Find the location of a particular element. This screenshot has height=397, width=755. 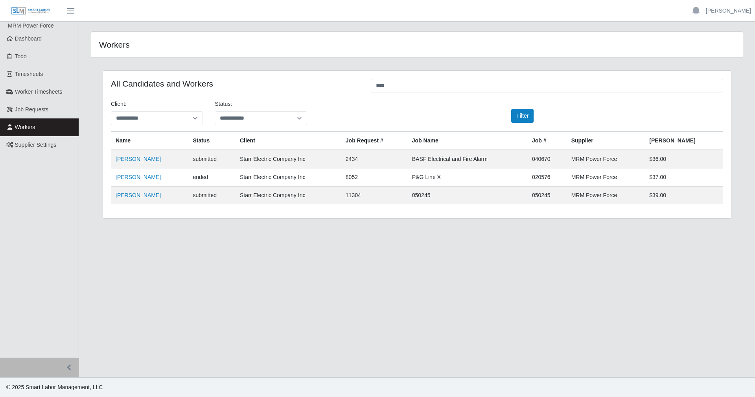

label: Status: is located at coordinates (223, 104).